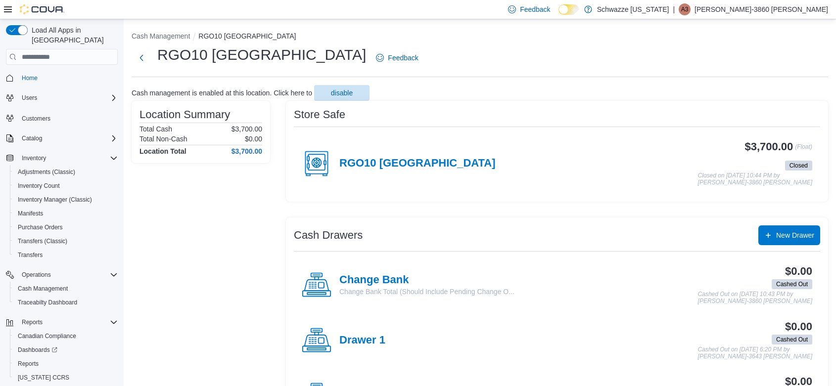 The width and height of the screenshot is (836, 386). Describe the element at coordinates (30, 214) in the screenshot. I see `a: Manifests` at that location.